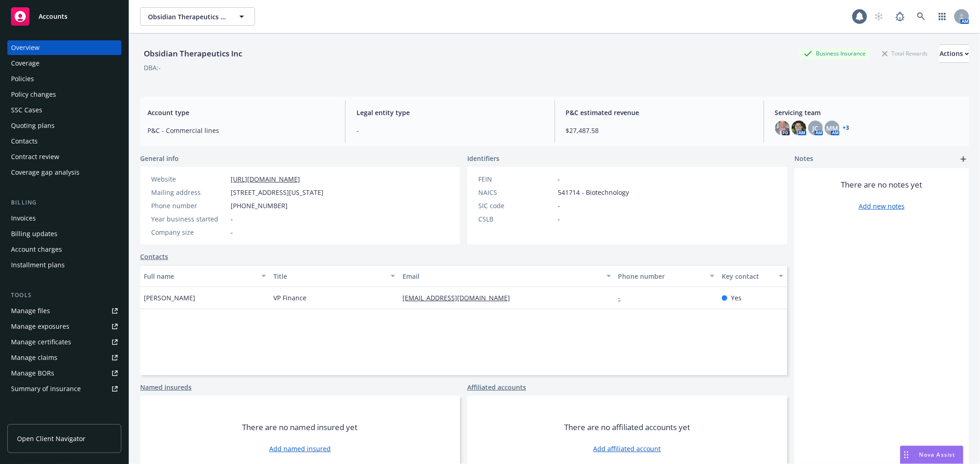 The image size is (980, 464). Describe the element at coordinates (46, 389) in the screenshot. I see `div: Summary of insurance` at that location.